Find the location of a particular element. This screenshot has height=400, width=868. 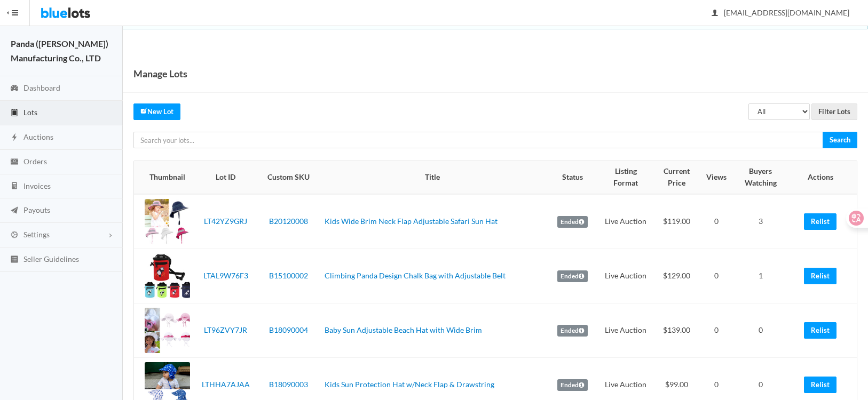

span: Orders is located at coordinates (35, 161).